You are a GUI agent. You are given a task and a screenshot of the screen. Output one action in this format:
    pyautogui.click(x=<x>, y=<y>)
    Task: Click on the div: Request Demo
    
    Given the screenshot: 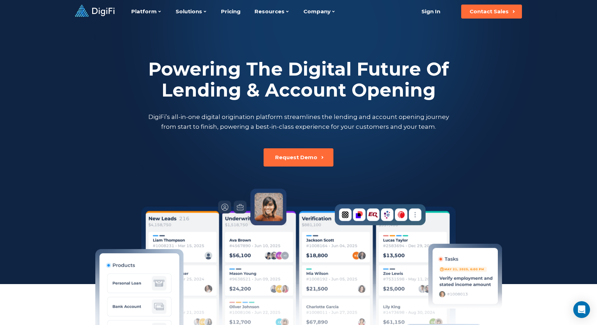 What is the action you would take?
    pyautogui.click(x=296, y=157)
    